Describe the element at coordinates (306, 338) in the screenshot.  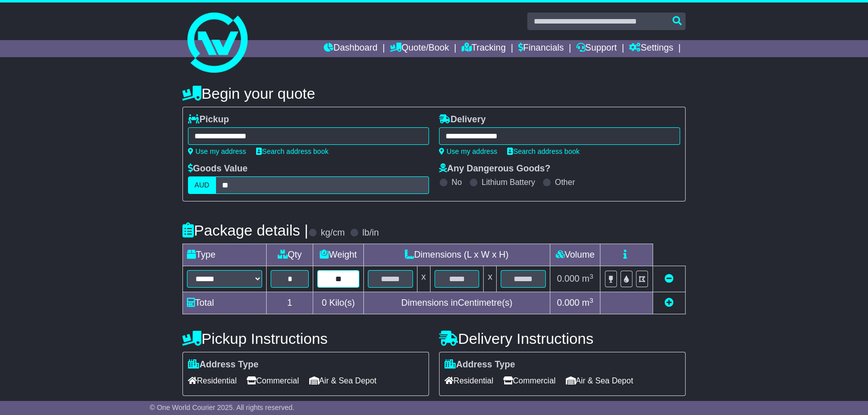
I see `h4: Pickup Instructions` at that location.